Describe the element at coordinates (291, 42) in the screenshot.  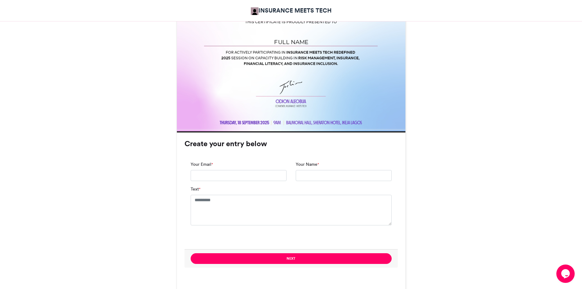
I see `div: FULL NAME` at that location.